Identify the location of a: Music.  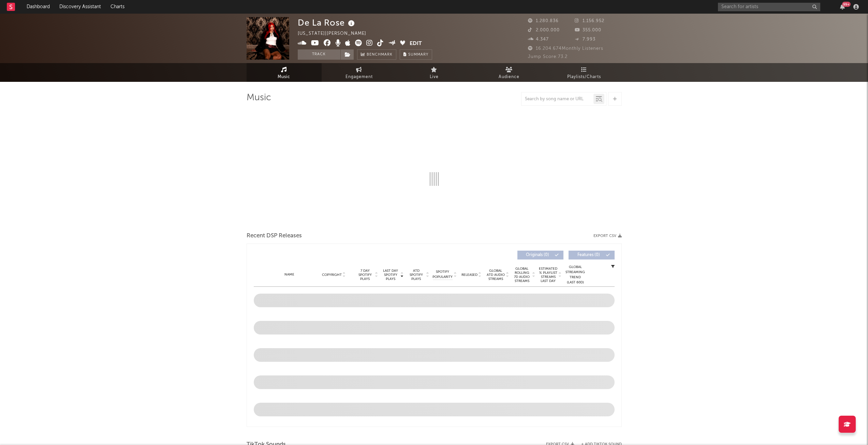
(284, 72).